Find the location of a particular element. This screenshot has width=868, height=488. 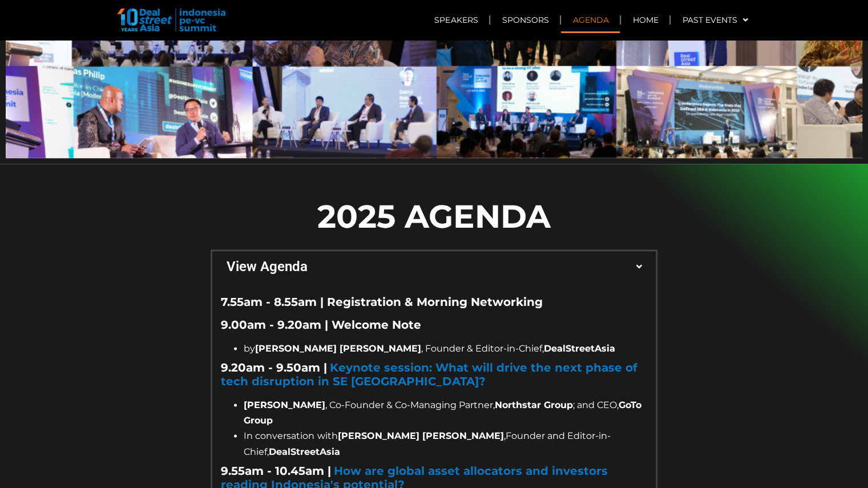

strong: 9.00am - 9.20am | Welcome Note is located at coordinates (321, 325).